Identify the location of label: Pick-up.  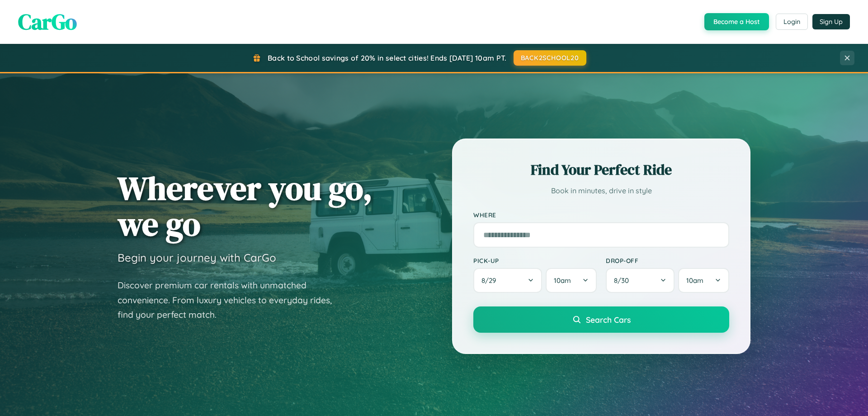
(535, 260).